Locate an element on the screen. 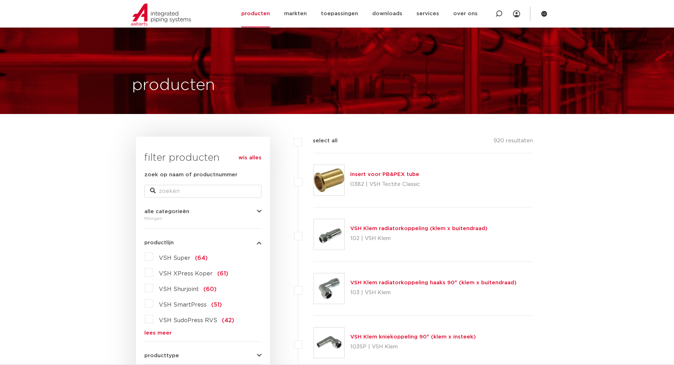 This screenshot has width=674, height=365. p: 920 resultaten is located at coordinates (513, 142).